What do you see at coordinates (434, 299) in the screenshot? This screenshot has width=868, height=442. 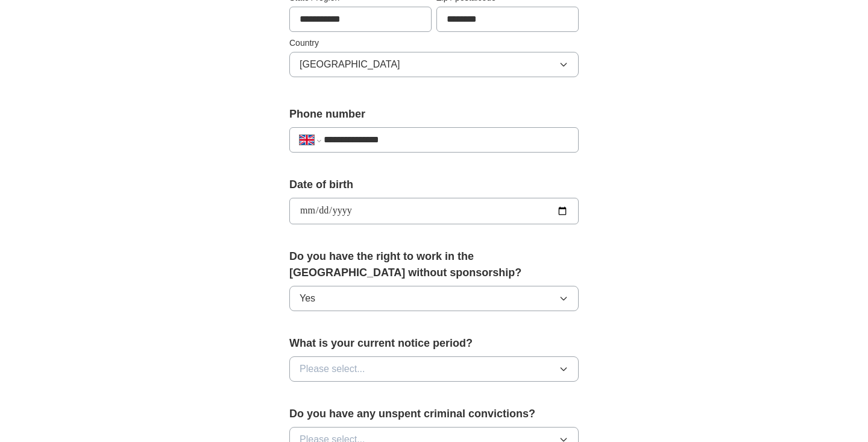 I see `button: Yes` at bounding box center [434, 299].